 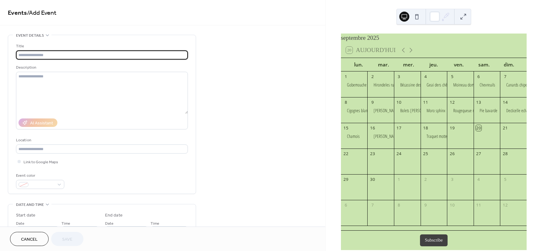 What do you see at coordinates (399, 128) in the screenshot?
I see `div: 17` at bounding box center [399, 128].